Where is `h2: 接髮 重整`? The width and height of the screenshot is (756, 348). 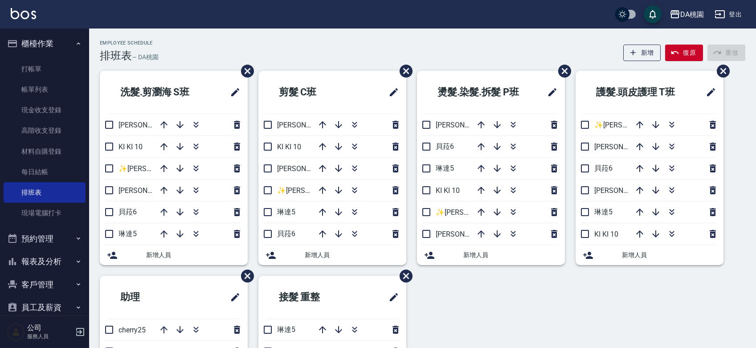 h2: 接髮 重整 is located at coordinates (312, 297).